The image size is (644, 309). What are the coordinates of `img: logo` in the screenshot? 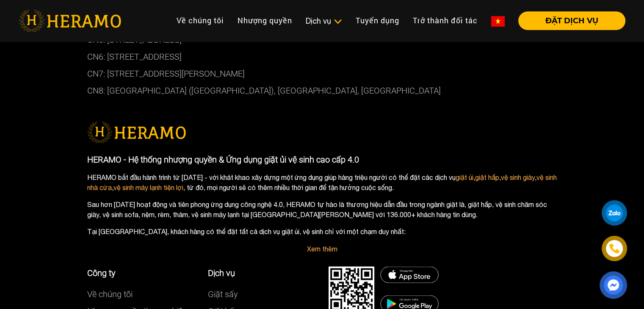 It's located at (136, 132).